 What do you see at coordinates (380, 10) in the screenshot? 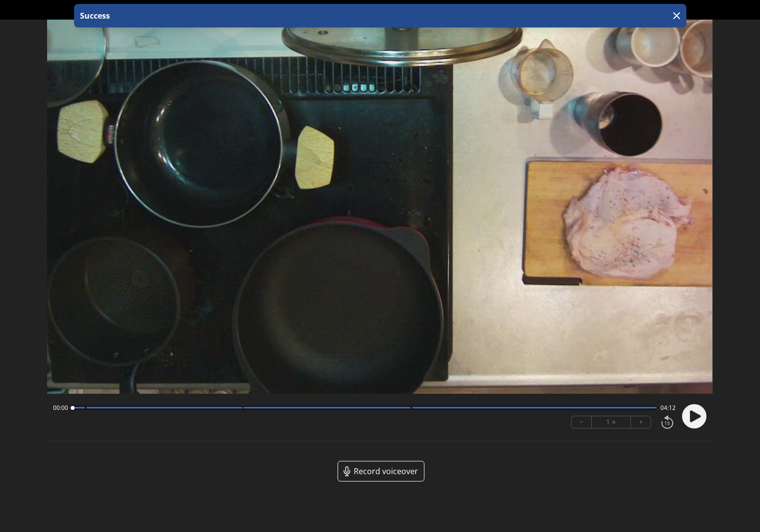
I see `a: 00:00:00` at bounding box center [380, 10].